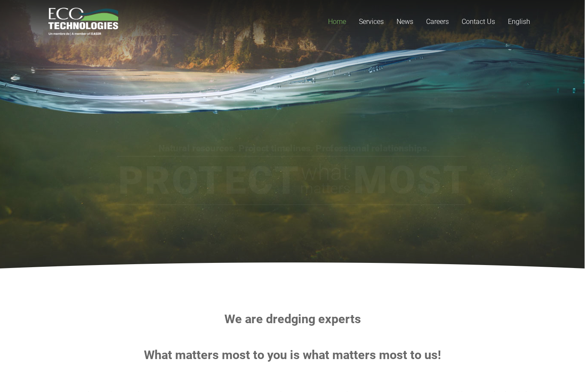  Describe the element at coordinates (337, 21) in the screenshot. I see `span: Home` at that location.